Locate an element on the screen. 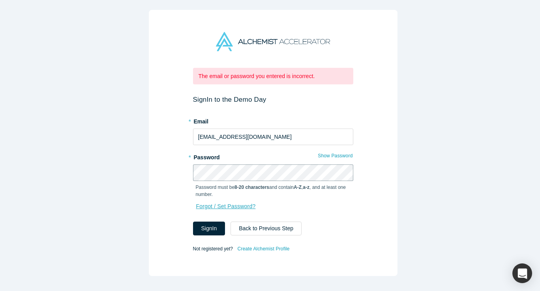 The height and width of the screenshot is (291, 540). label: Email is located at coordinates (273, 120).